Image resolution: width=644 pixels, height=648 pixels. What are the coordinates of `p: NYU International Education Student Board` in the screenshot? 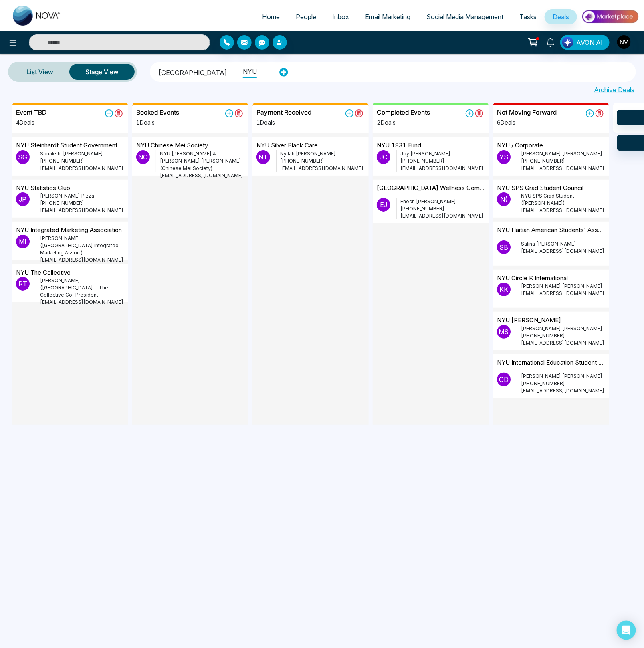 It's located at (551, 363).